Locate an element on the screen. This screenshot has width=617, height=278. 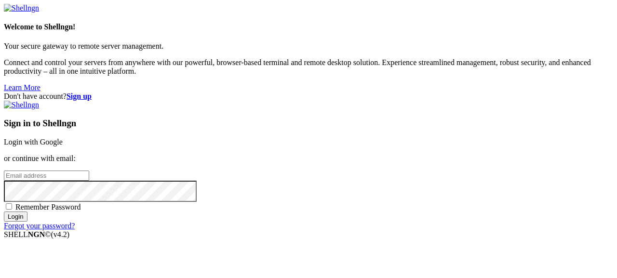
a: Learn More is located at coordinates (22, 87).